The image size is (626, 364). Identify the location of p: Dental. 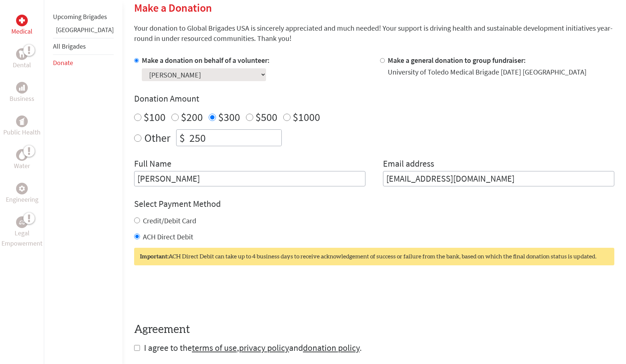
(22, 65).